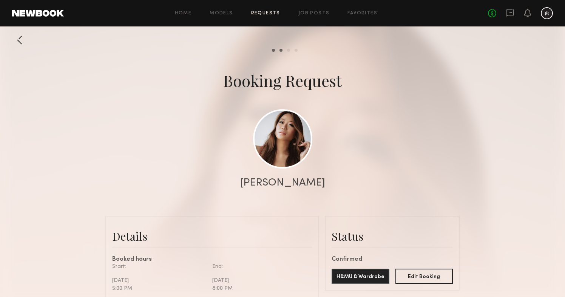 This screenshot has width=565, height=297. What do you see at coordinates (392, 260) in the screenshot?
I see `div: Confirmed` at bounding box center [392, 260].